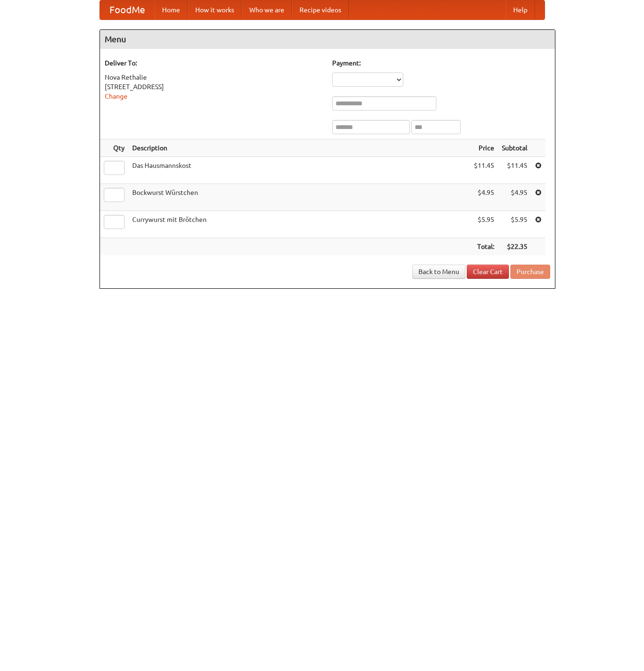 The image size is (644, 671). Describe the element at coordinates (439, 271) in the screenshot. I see `a: Back to Menu` at that location.